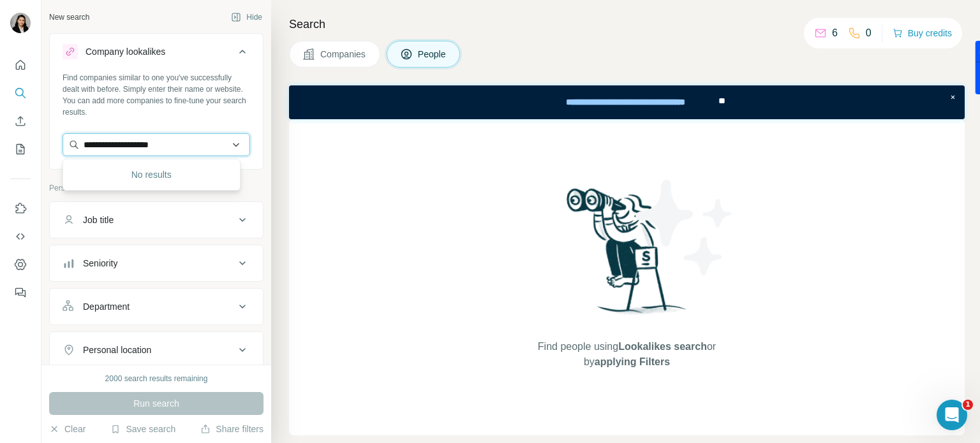 The width and height of the screenshot is (980, 443). I want to click on button: Feedback, so click(20, 292).